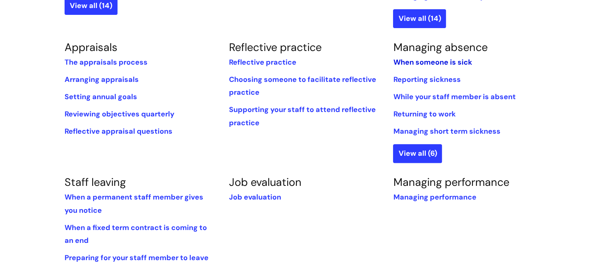  Describe the element at coordinates (302, 116) in the screenshot. I see `a: Supporting your staff to attend reflective practice` at that location.